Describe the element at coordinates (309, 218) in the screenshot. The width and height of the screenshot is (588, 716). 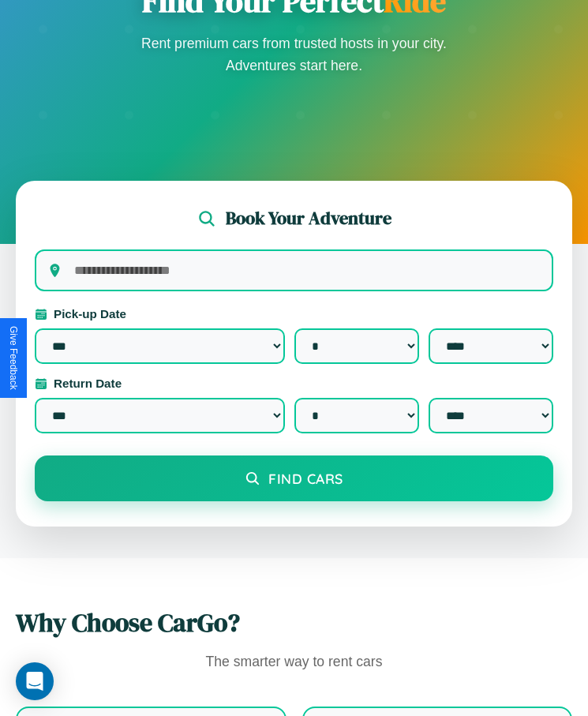
I see `h2: Book Your Adventure` at that location.